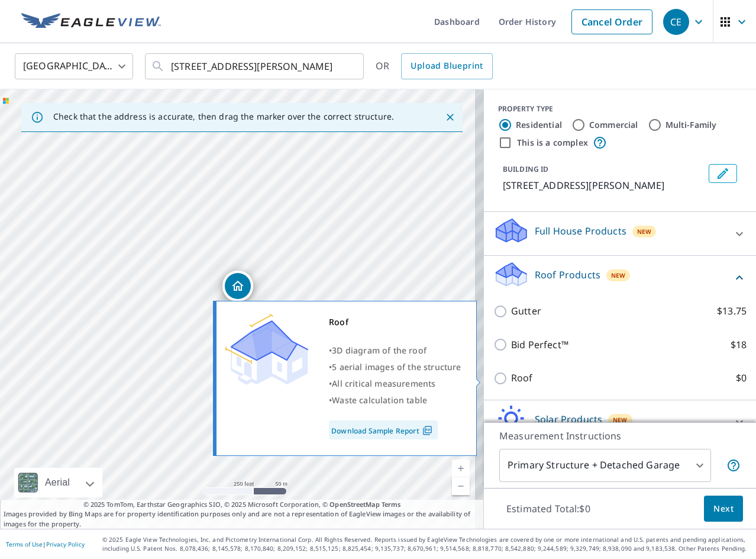 This screenshot has height=559, width=756. Describe the element at coordinates (724, 509) in the screenshot. I see `span: Next` at that location.